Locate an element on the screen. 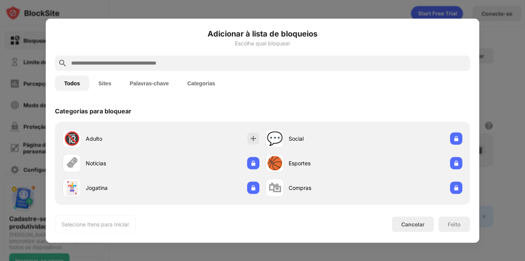  font: Social is located at coordinates (296, 138).